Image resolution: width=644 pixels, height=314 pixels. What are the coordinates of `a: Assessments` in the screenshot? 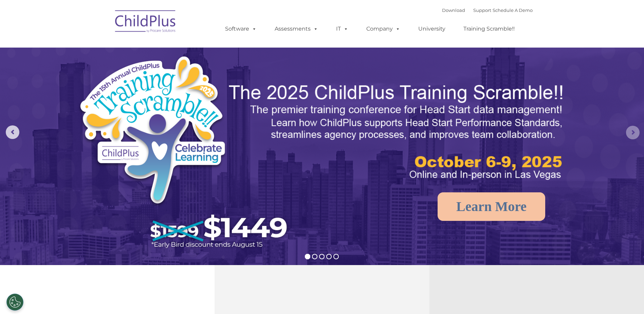 It's located at (296, 29).